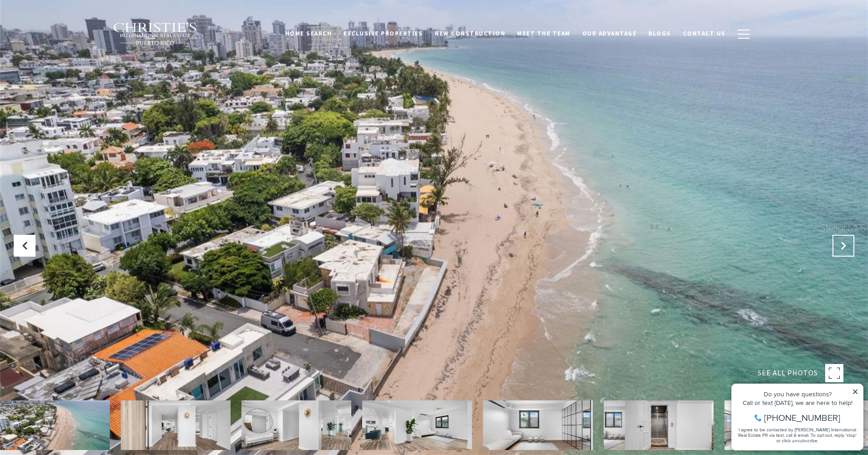  I want to click on div: Do you have questions?, so click(71, 23).